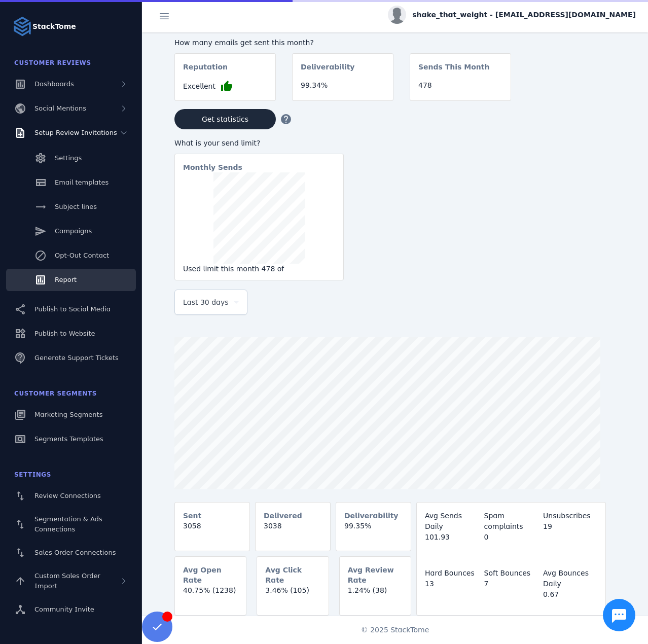 This screenshot has height=644, width=648. Describe the element at coordinates (206, 302) in the screenshot. I see `span: Last 30 days` at that location.